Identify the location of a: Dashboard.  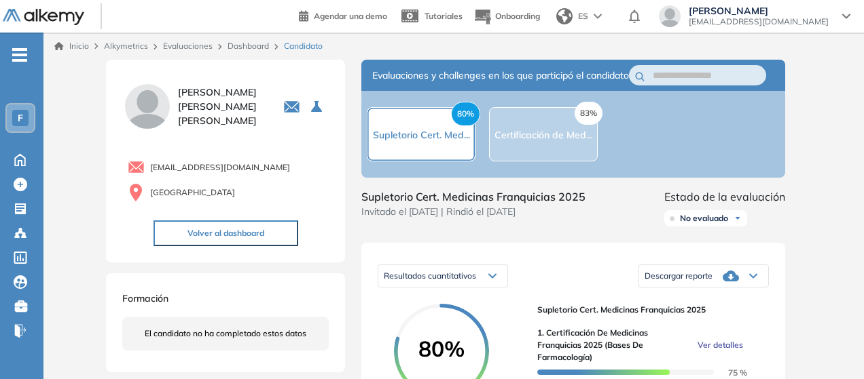
(248, 45).